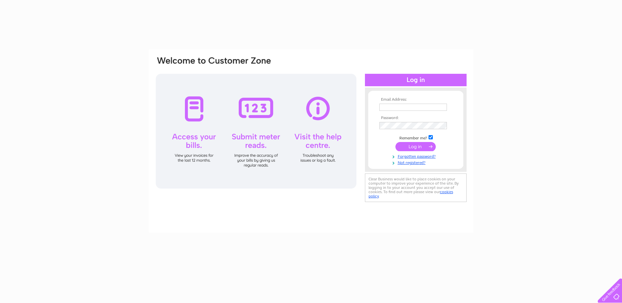 The image size is (622, 303). I want to click on th: Email Address:, so click(416, 100).